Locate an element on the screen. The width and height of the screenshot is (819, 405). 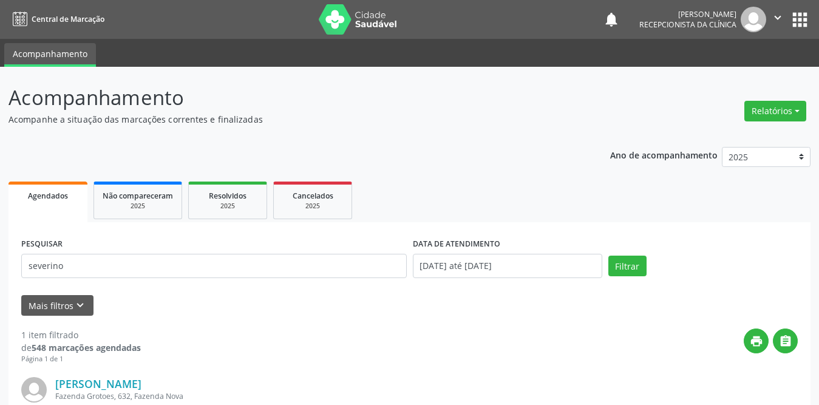
span: Central de Marcação is located at coordinates (68, 19).